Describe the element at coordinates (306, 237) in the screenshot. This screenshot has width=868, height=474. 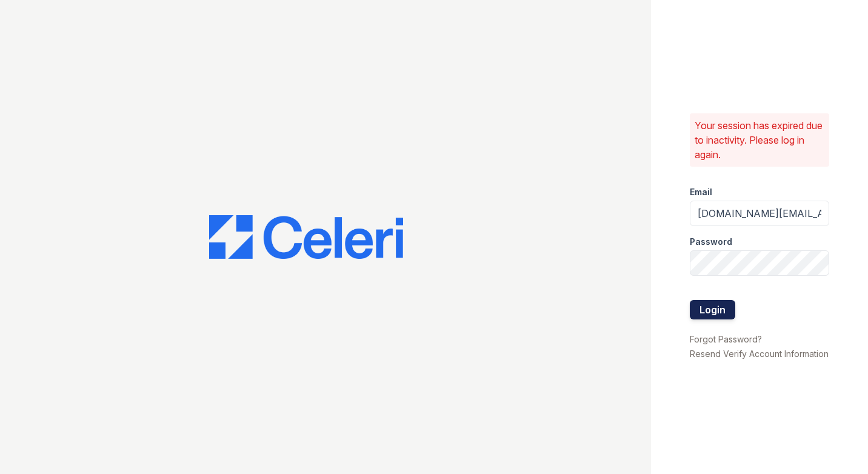
I see `img: CE_Logo_Blue-a8612792a0a2168367f1c8372b55b34899dd931a85d93a1a3d3e32e68fde9ad4.png` at that location.